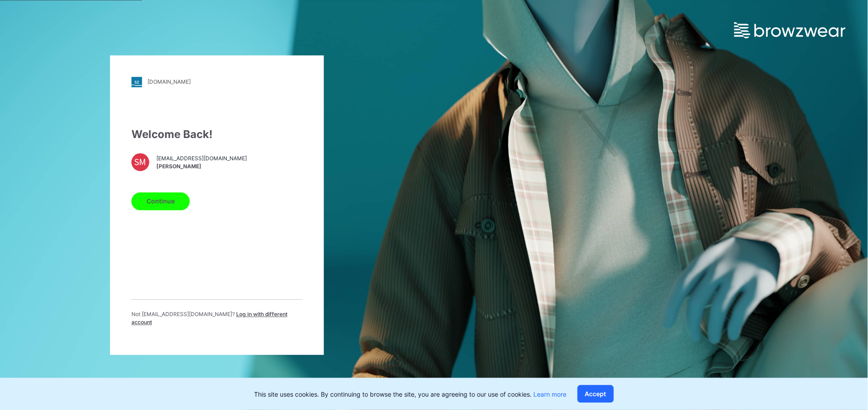  What do you see at coordinates (140, 162) in the screenshot?
I see `div: SM` at bounding box center [140, 162].